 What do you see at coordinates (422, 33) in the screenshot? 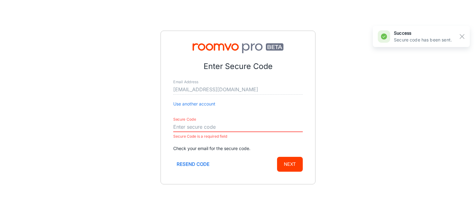
I see `h6: success` at bounding box center [422, 33].